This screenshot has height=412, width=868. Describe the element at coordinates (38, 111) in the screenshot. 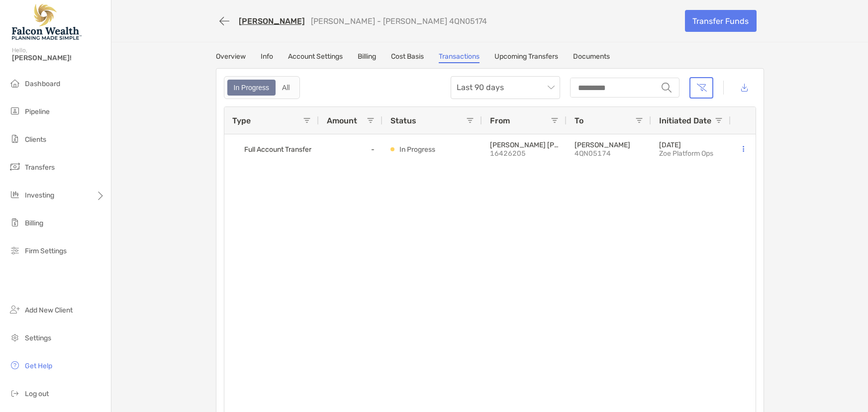

I see `span: Pipeline` at that location.